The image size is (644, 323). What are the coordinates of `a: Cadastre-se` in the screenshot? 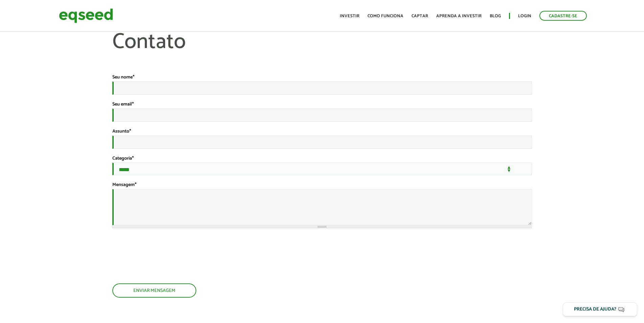 It's located at (563, 16).